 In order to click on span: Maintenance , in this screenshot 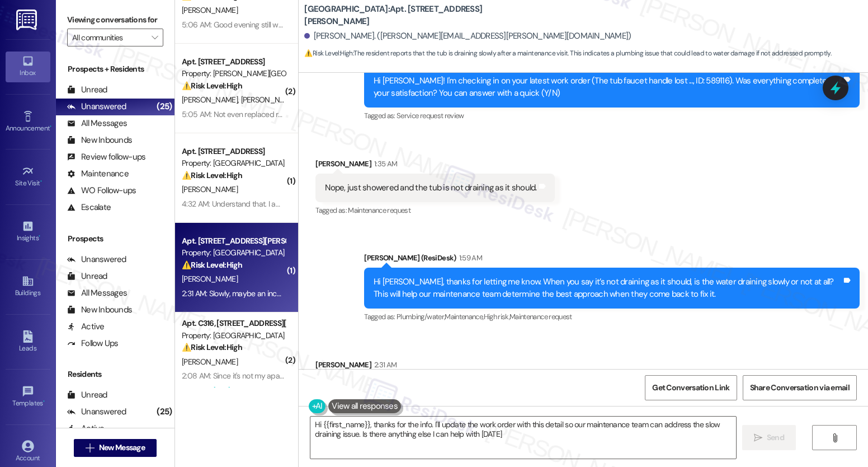, I will do `click(464, 316)`.